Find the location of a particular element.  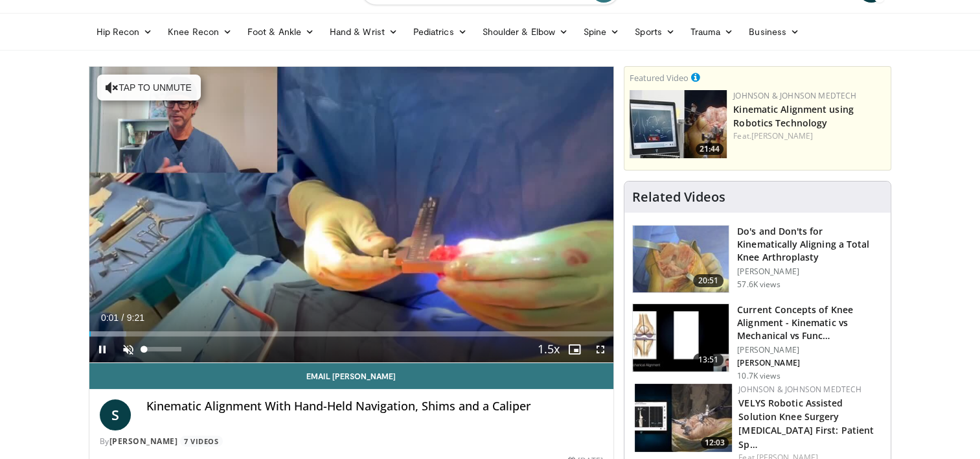

span: 9:21 is located at coordinates (136, 318).